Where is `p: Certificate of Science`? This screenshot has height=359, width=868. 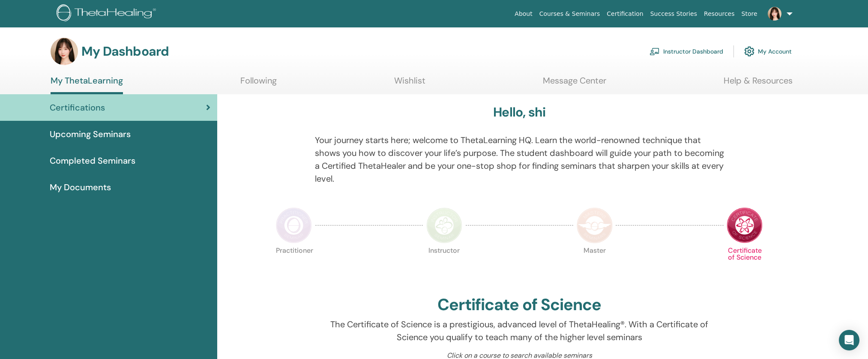
p: Certificate of Science is located at coordinates (745, 265).